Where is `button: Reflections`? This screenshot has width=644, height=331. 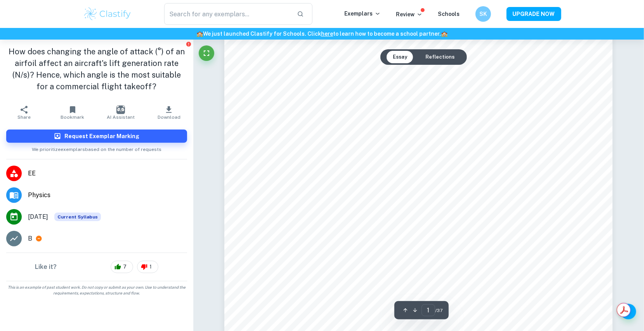 button: Reflections is located at coordinates (440, 57).